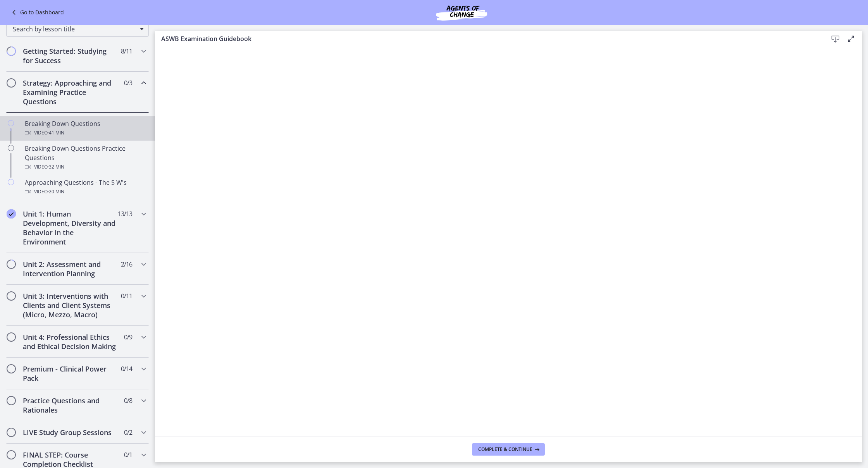  I want to click on img: Agents of Change, so click(462, 12).